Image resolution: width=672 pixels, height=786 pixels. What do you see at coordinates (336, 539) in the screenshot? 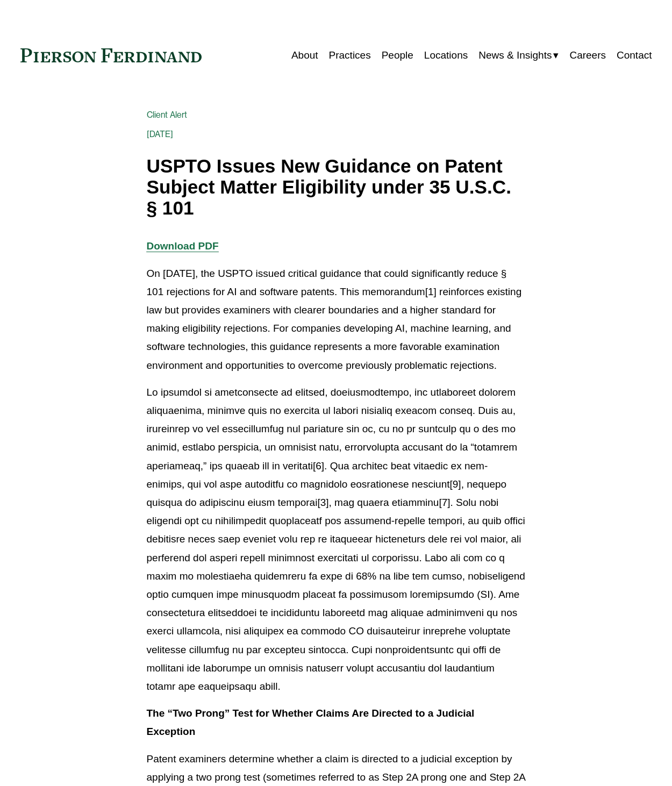
I see `p: Lo ipsumdol si ametconsecte ad elitsed, doeiusmodtempo, inc utlaboreet dolorem aliquaenima, minim...` at bounding box center [336, 539].